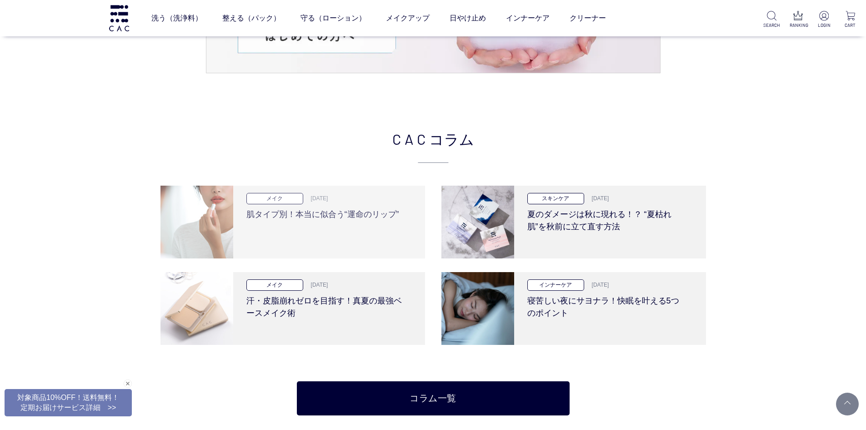  Describe the element at coordinates (177, 18) in the screenshot. I see `a: 洗う（洗浄料）` at that location.